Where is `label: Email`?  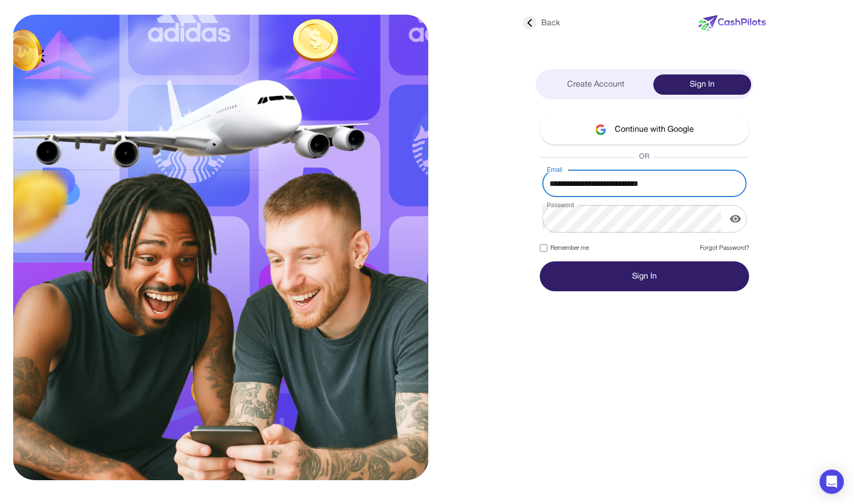 label: Email is located at coordinates (555, 169).